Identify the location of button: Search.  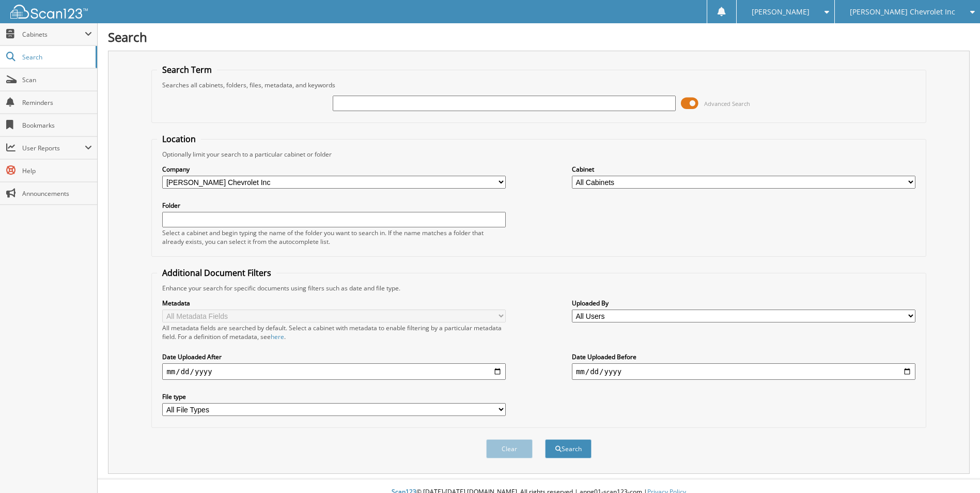
(568, 449).